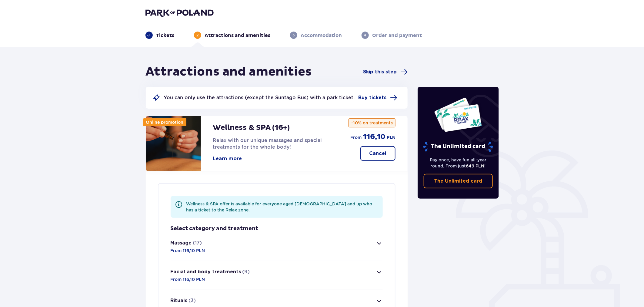 This screenshot has width=644, height=307. What do you see at coordinates (229, 72) in the screenshot?
I see `h1: Attractions and amenities` at bounding box center [229, 72].